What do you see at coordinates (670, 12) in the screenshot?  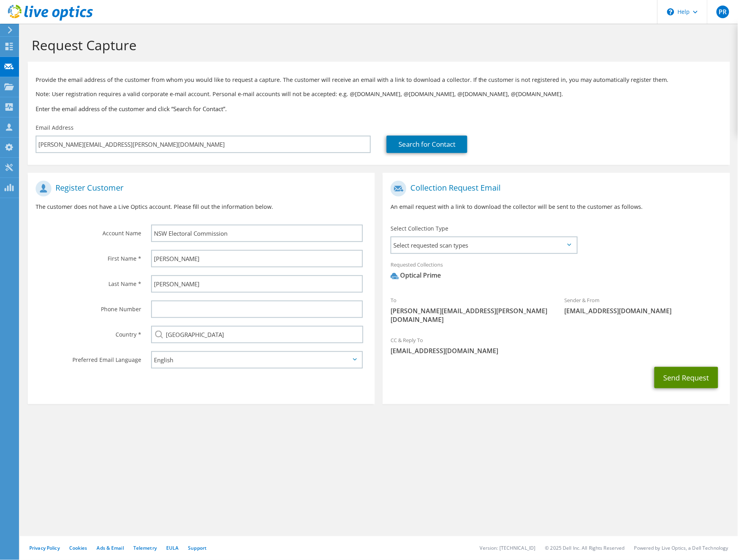 I see `svg: \n` at bounding box center [670, 12].